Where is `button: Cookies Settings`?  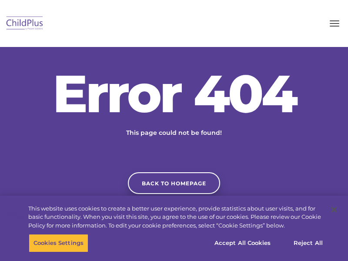
button: Cookies Settings is located at coordinates (58, 243).